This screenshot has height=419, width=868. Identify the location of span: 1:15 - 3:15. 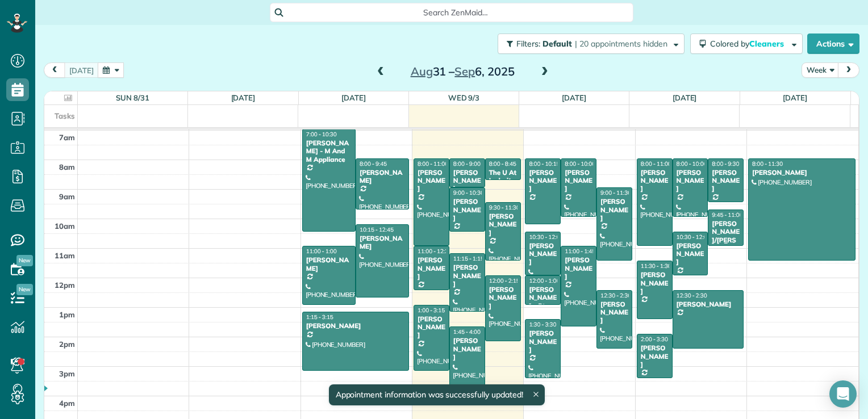
(320, 317).